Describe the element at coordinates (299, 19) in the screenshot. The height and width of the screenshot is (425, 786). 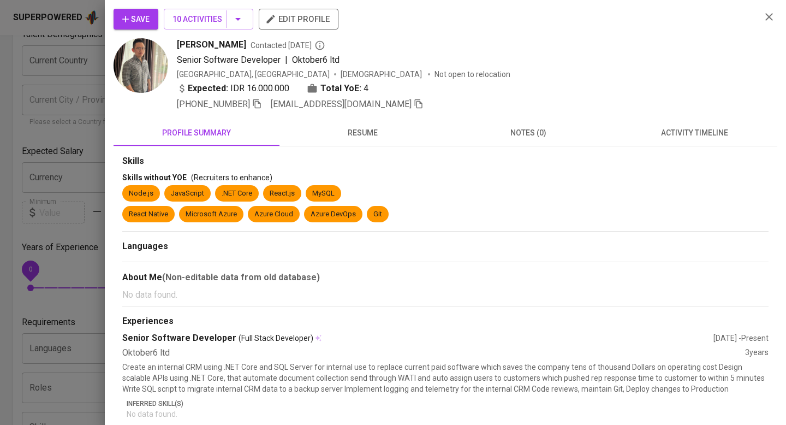
I see `span: edit profile` at that location.